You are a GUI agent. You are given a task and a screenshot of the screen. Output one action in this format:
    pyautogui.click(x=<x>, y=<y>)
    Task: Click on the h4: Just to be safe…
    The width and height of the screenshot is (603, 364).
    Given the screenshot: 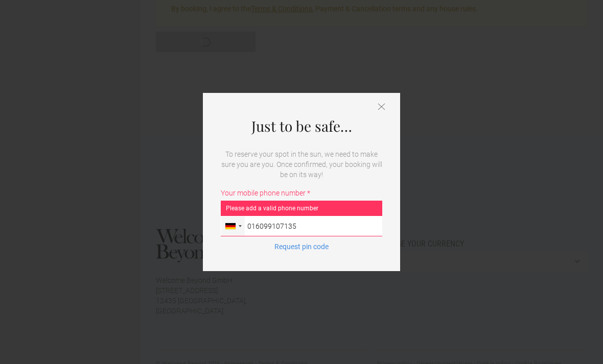 What is the action you would take?
    pyautogui.click(x=302, y=126)
    